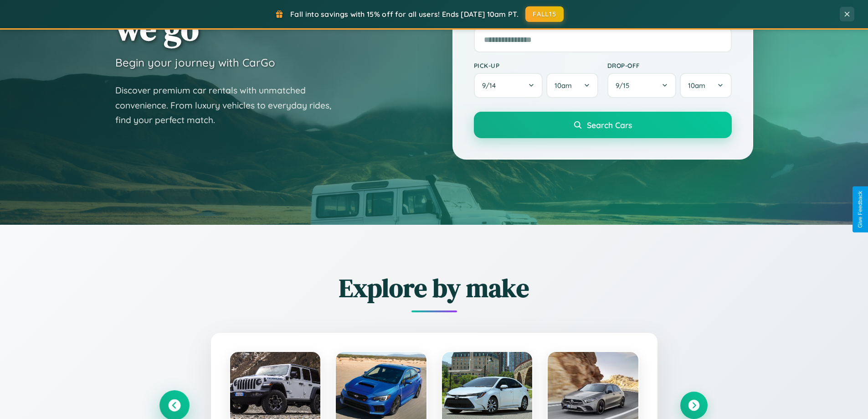 The image size is (868, 419). What do you see at coordinates (491, 85) in the screenshot?
I see `span: 9 / 14` at bounding box center [491, 85].